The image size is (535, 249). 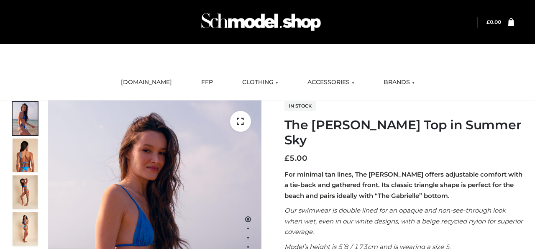 What do you see at coordinates (261, 22) in the screenshot?
I see `img: Schmodel Admin 964` at bounding box center [261, 22].